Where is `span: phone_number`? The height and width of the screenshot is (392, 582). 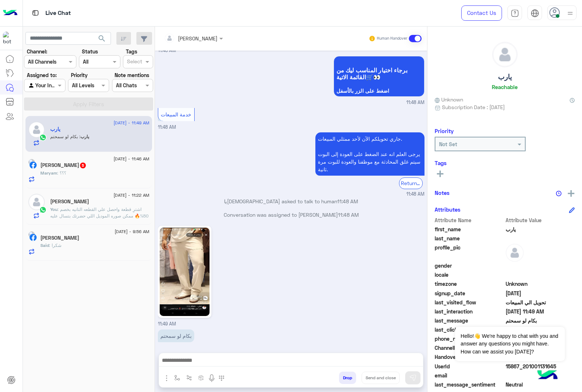
span: phone_number is located at coordinates (469, 338).